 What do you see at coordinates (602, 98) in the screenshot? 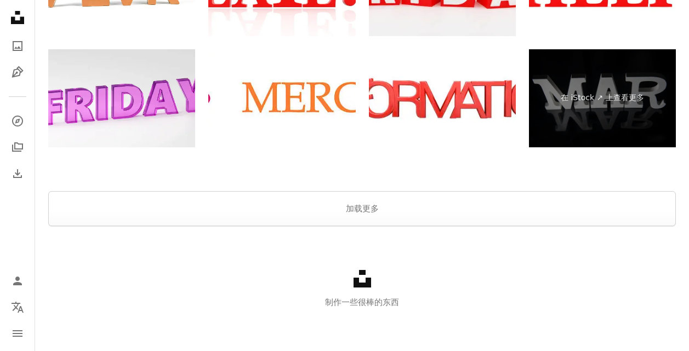
I see `a: 在 iStock ↗ 上查看更多` at bounding box center [602, 98].